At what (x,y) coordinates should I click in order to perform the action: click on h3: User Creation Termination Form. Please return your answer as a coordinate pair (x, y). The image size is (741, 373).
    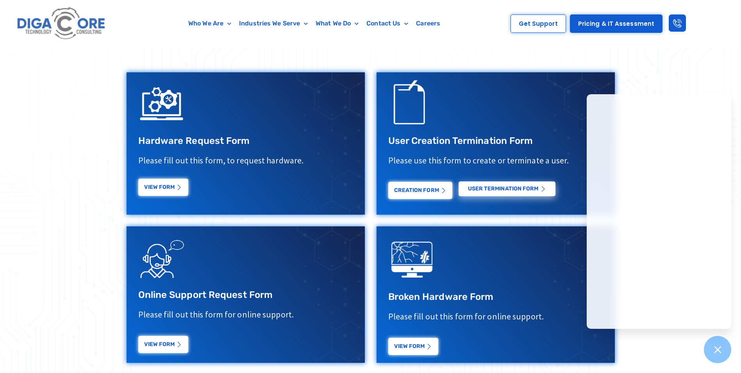
    Looking at the image, I should click on (496, 141).